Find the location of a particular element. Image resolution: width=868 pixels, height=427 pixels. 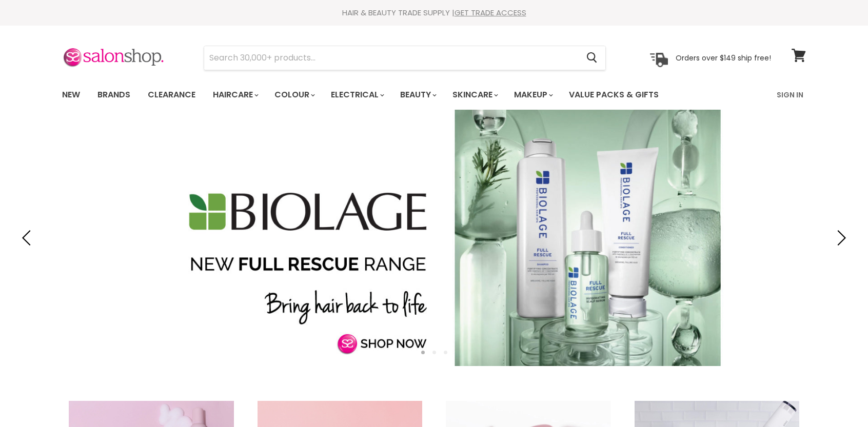

li: Page dot 3 is located at coordinates (445, 352).